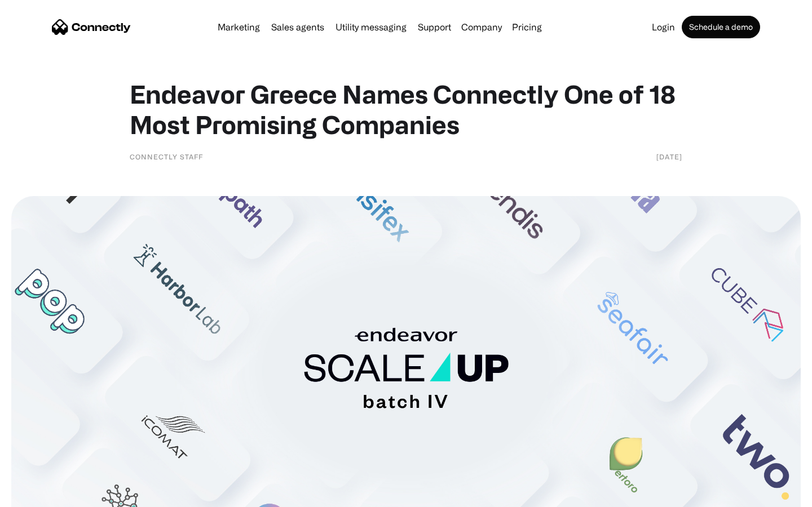  I want to click on ul: Language list, so click(45, 495).